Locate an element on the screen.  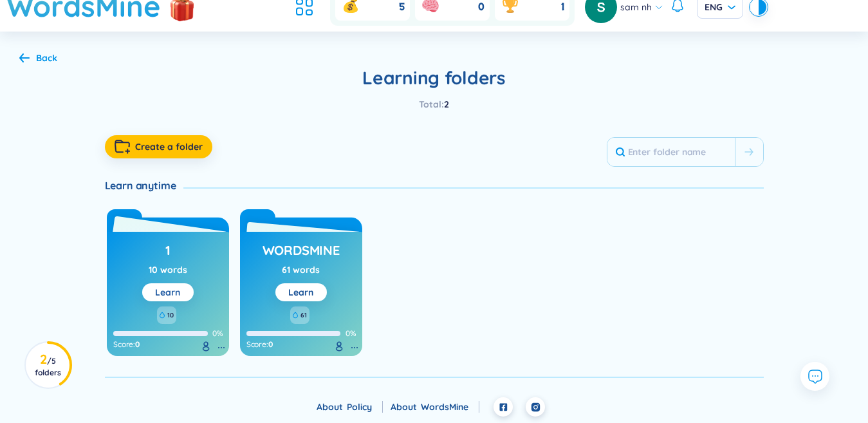
h2: Learning folders is located at coordinates (434, 78).